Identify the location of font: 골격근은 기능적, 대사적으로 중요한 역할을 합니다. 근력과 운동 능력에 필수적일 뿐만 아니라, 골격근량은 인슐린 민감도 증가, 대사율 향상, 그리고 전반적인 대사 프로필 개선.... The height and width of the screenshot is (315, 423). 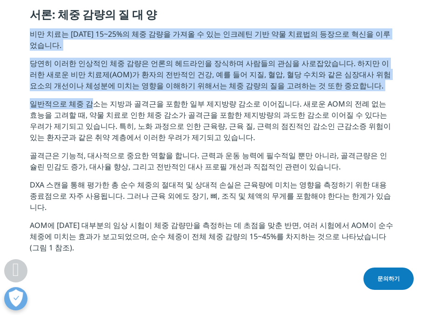
(208, 161).